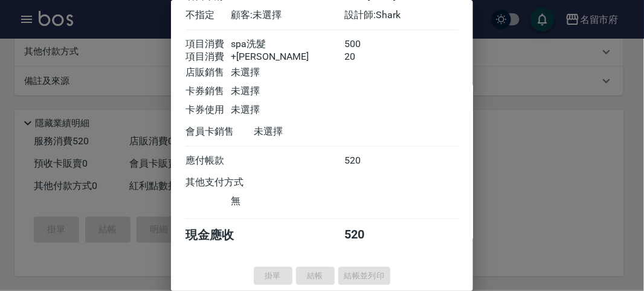 The image size is (644, 291). I want to click on div: 20, so click(367, 57).